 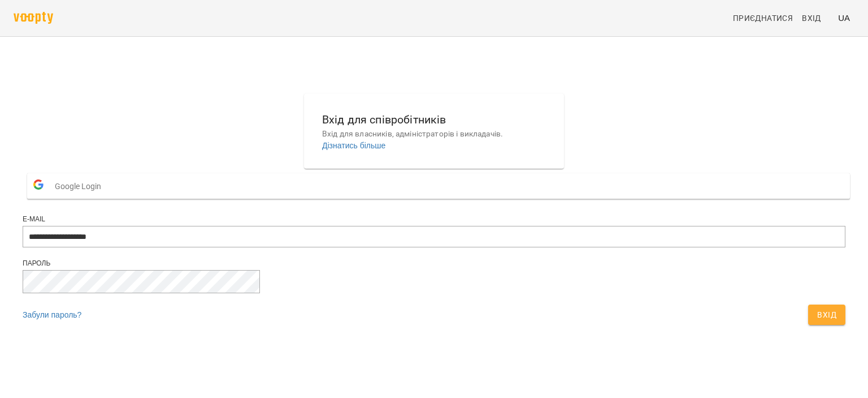 I want to click on span: UA, so click(x=844, y=17).